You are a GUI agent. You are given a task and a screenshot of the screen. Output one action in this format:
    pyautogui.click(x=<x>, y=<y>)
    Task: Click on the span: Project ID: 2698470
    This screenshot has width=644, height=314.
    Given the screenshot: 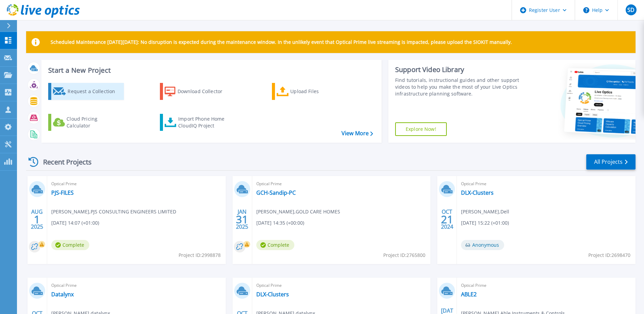 What is the action you would take?
    pyautogui.click(x=609, y=256)
    